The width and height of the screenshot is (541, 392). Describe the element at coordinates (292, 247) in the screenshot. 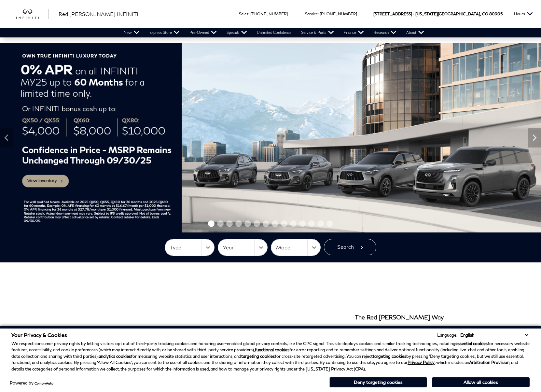

I see `span: Model` at that location.